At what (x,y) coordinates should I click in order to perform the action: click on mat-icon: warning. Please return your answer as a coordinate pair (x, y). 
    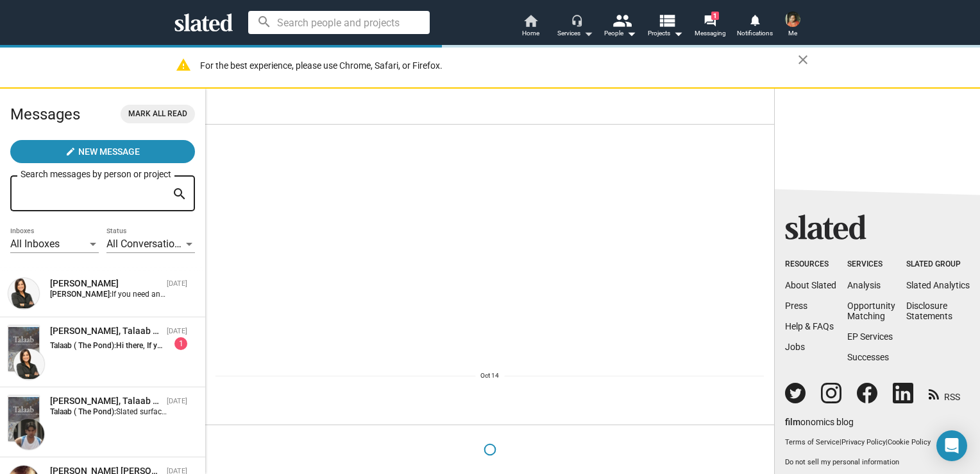
    Looking at the image, I should click on (183, 65).